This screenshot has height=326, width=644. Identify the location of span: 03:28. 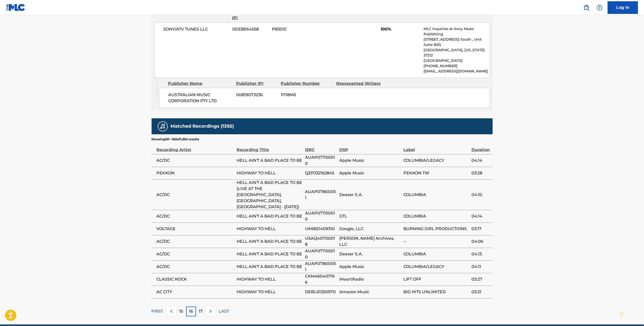
(481, 173).